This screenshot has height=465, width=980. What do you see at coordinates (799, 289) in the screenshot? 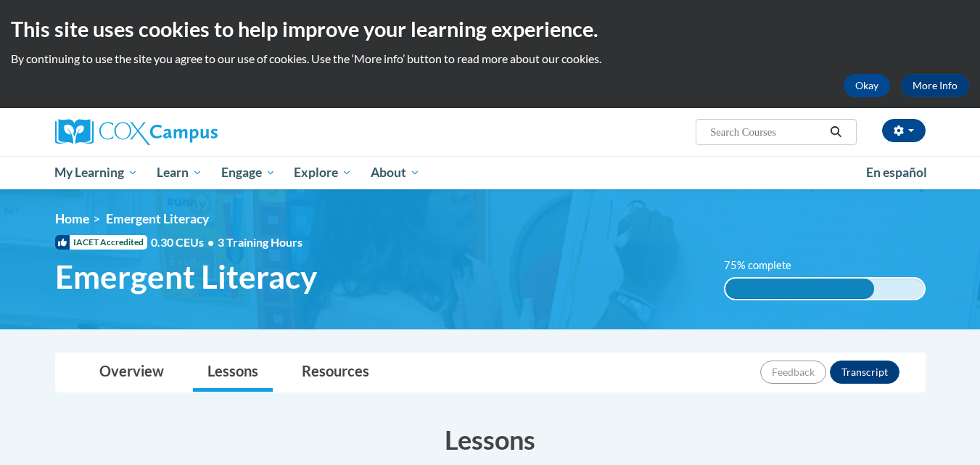
I see `div: 75% complete` at bounding box center [799, 289].